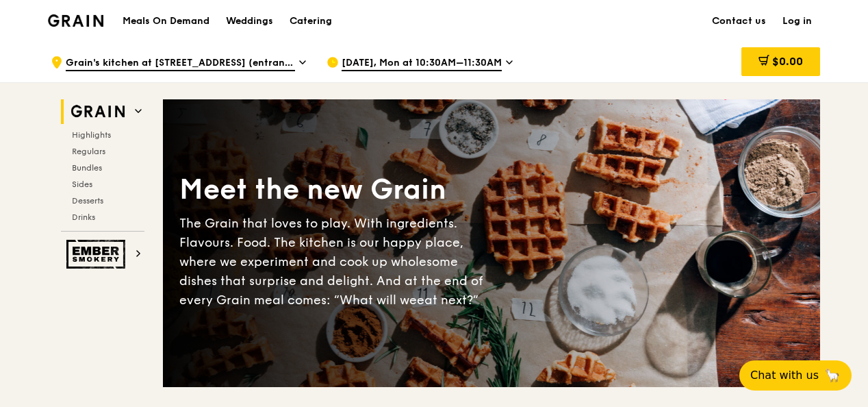 The width and height of the screenshot is (868, 407). Describe the element at coordinates (738, 21) in the screenshot. I see `a: Contact us` at that location.